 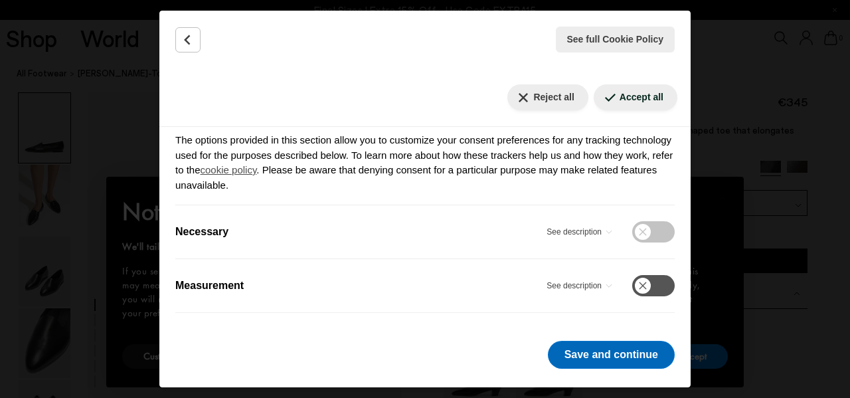 What do you see at coordinates (636, 97) in the screenshot?
I see `button: Accept all` at bounding box center [636, 97].